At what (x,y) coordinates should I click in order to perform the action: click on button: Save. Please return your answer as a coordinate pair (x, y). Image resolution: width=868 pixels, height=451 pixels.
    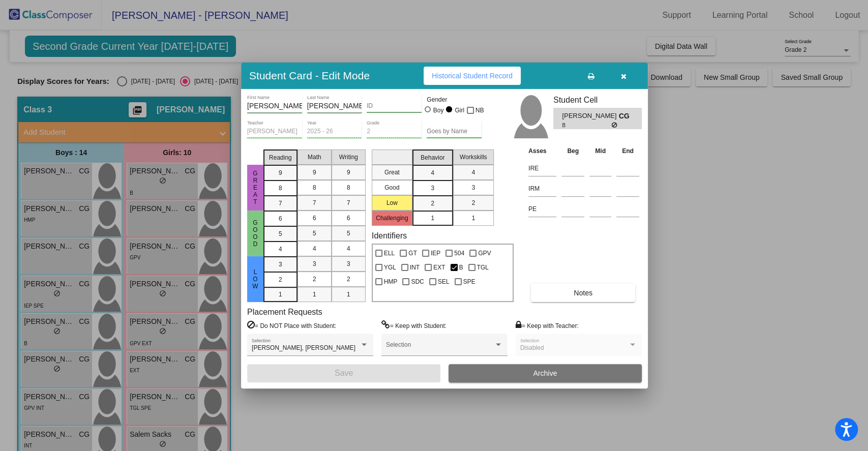
    Looking at the image, I should click on (344, 373).